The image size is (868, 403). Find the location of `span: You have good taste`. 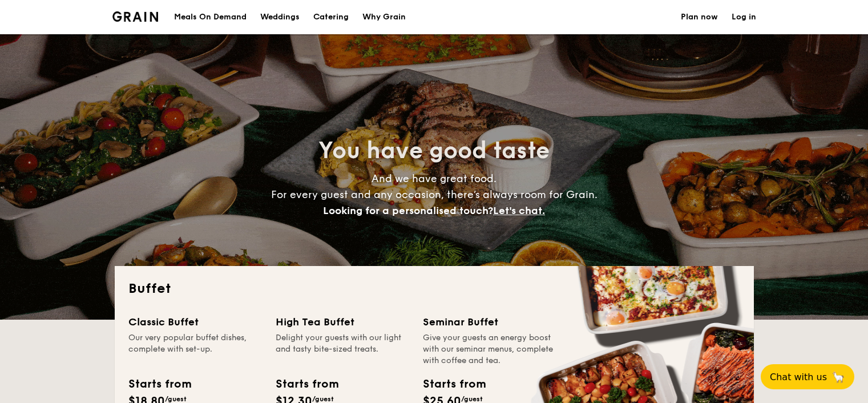

span: You have good taste is located at coordinates (433, 151).